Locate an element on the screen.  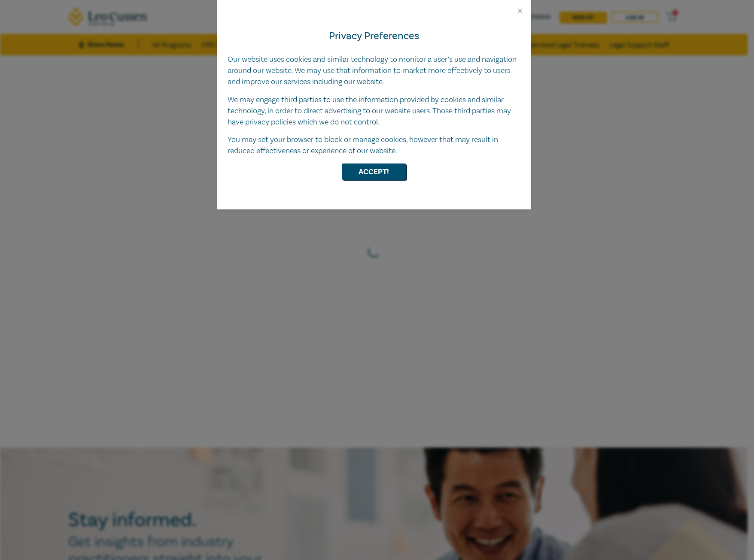
p: You may set your browser to block or manage cookies, however that may result in reduced effective... is located at coordinates (374, 145).